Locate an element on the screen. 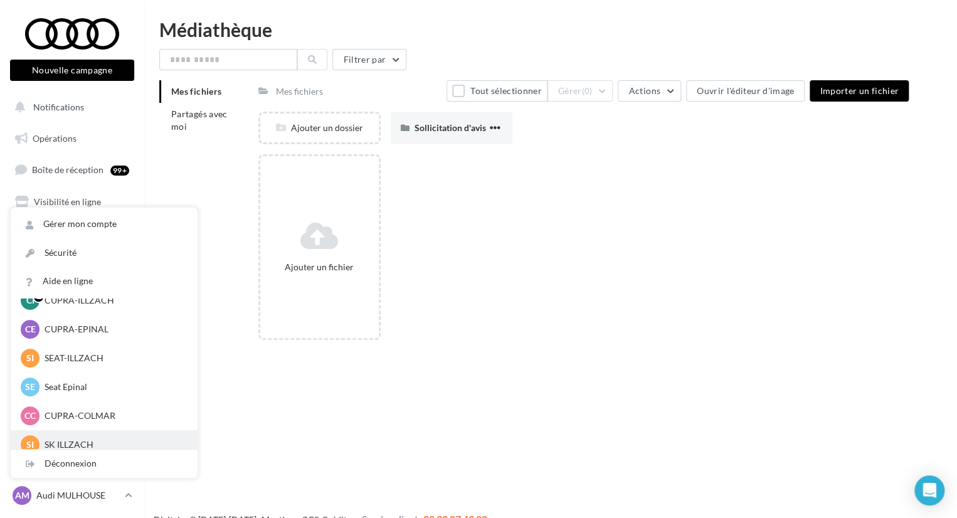  a: Médiathèque is located at coordinates (72, 264).